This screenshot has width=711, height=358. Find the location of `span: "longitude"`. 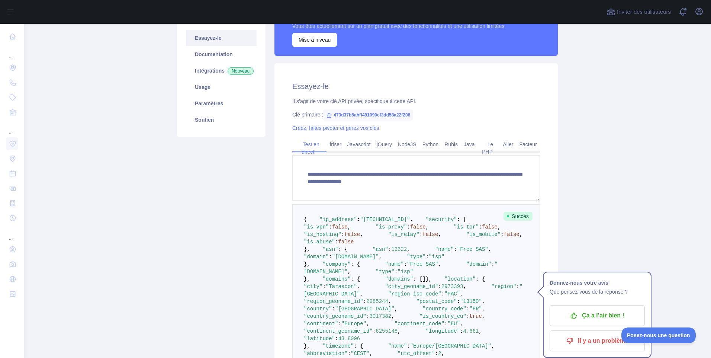

span: "longitude" is located at coordinates (443, 331).